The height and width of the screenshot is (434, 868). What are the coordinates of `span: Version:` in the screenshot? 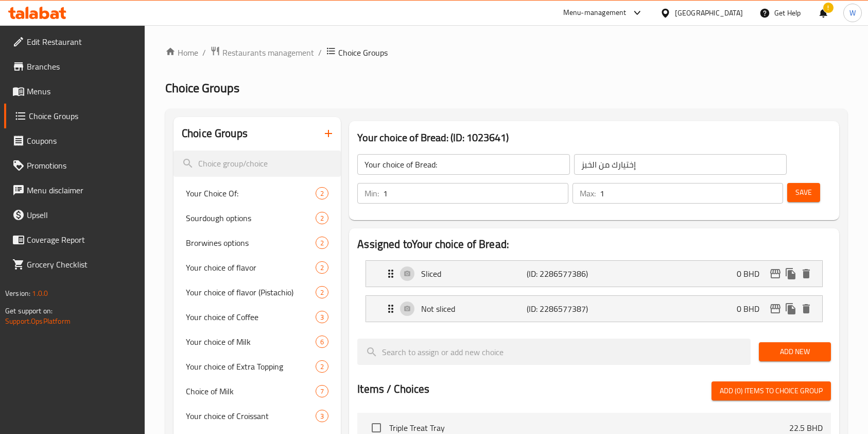 It's located at (18, 293).